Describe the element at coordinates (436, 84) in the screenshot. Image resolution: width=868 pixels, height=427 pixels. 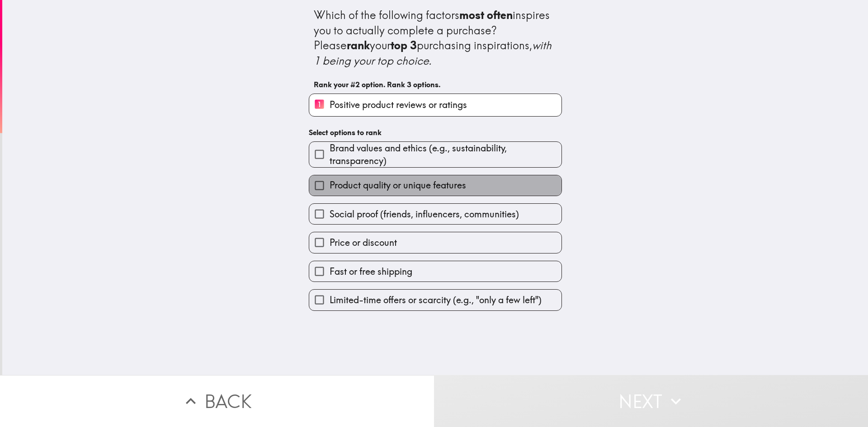
I see `h6: Rank your #2 option. Rank 3 options.` at that location.